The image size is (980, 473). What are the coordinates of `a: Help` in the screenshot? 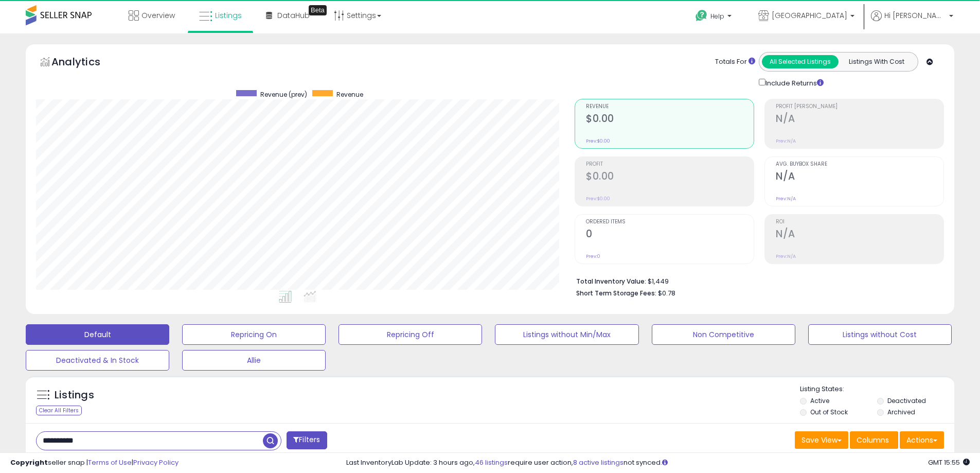 It's located at (714, 17).